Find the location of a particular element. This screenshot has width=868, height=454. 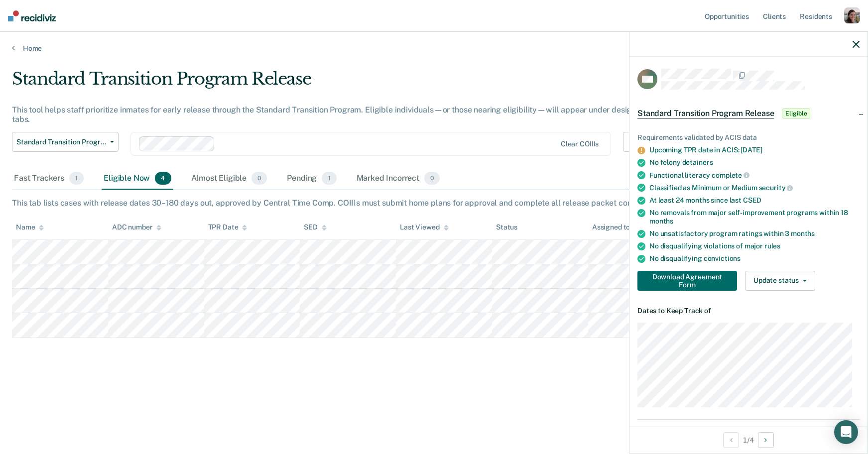

div: TPR Date is located at coordinates (228, 227).